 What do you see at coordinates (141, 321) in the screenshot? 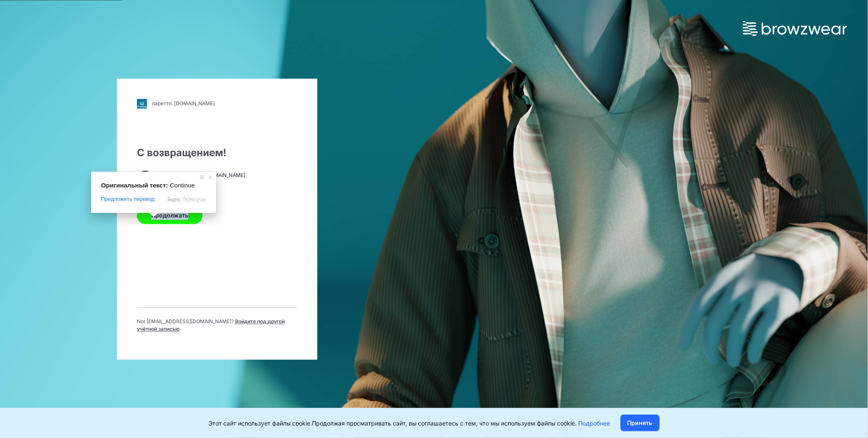
I see `ya-tr-span: Not` at bounding box center [141, 321].